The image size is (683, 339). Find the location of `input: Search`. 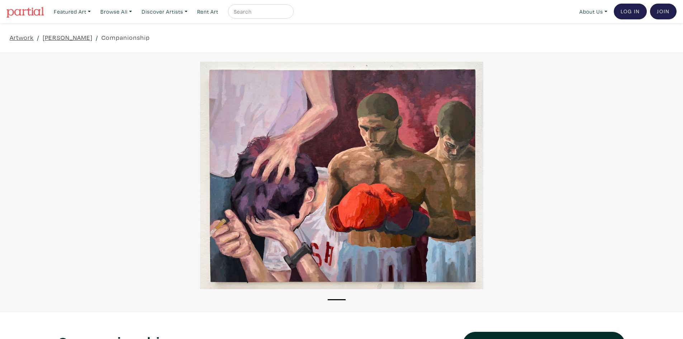

input: Search is located at coordinates (260, 11).